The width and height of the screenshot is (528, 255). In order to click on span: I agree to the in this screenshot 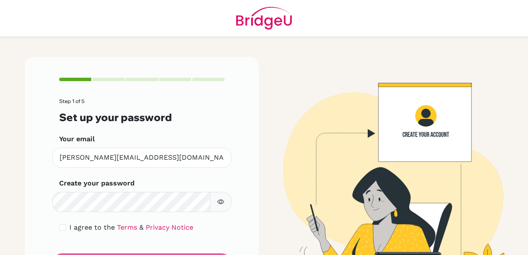, I will do `click(92, 227)`.